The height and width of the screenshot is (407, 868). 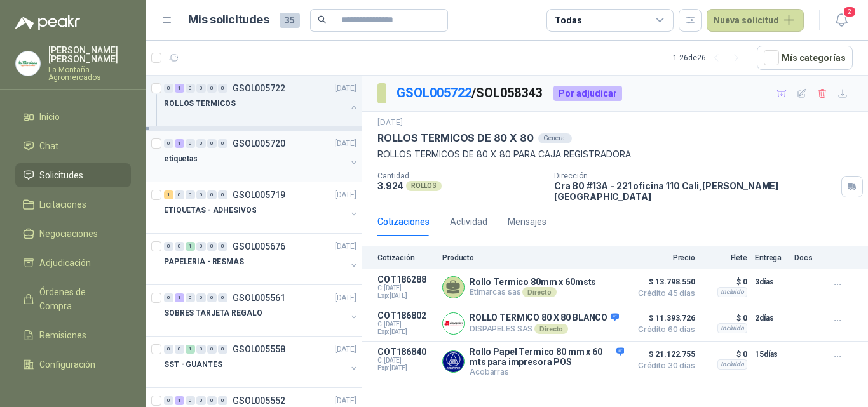 What do you see at coordinates (434, 92) in the screenshot?
I see `a: GSOL005722` at bounding box center [434, 92].